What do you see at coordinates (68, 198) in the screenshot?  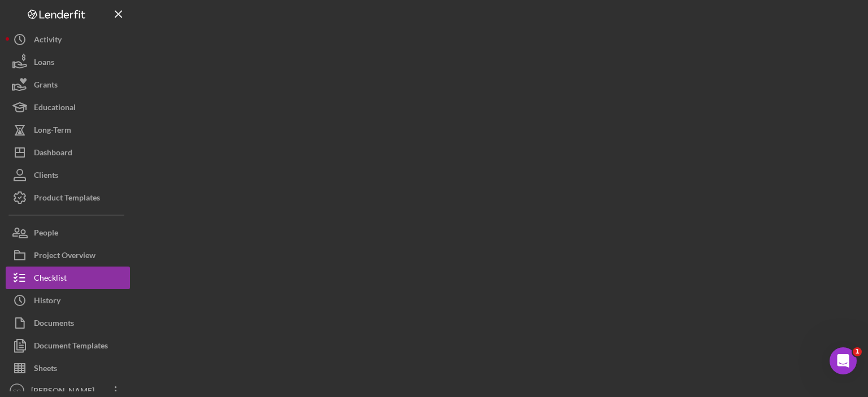 I see `a: Product Templates` at bounding box center [68, 198].